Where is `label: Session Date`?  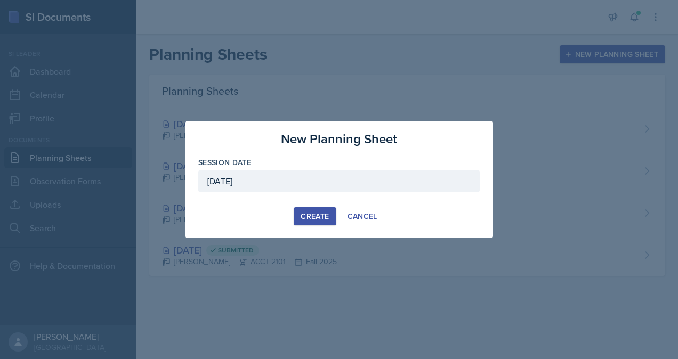 label: Session Date is located at coordinates (224, 163).